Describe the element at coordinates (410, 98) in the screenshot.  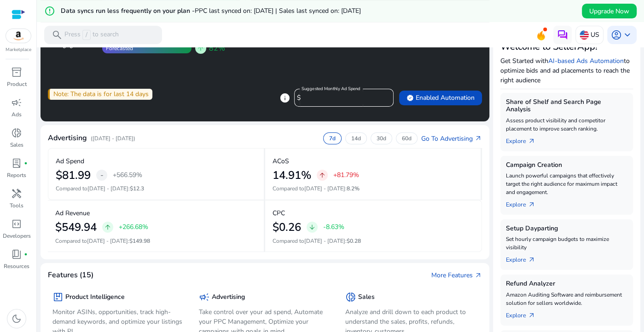
I see `span: verified` at that location.